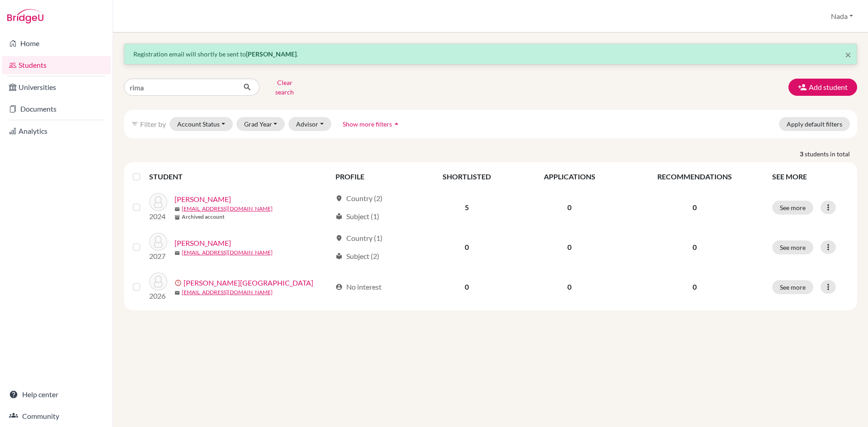  What do you see at coordinates (158, 202) in the screenshot?
I see `img: Dahalan, Rimas` at bounding box center [158, 202].